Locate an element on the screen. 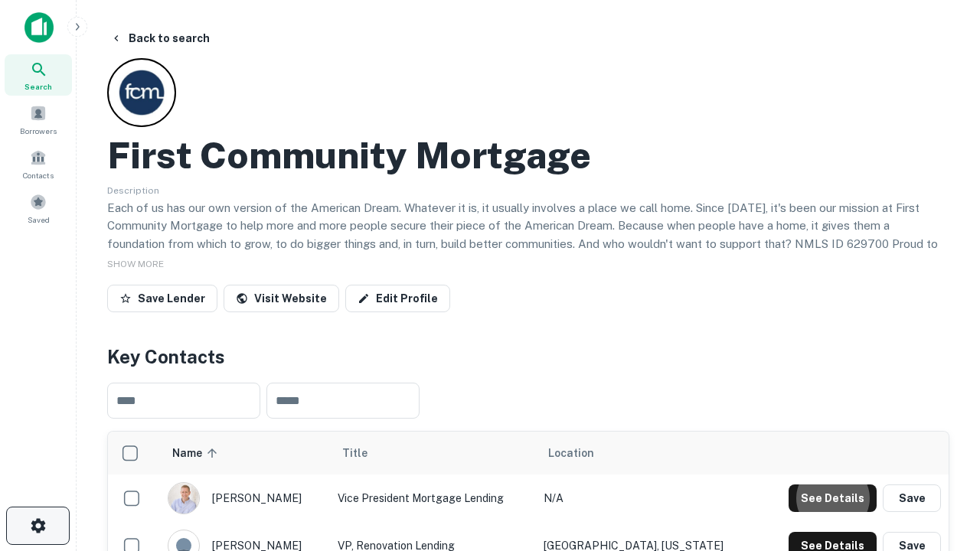  span: Saved is located at coordinates (39, 220).